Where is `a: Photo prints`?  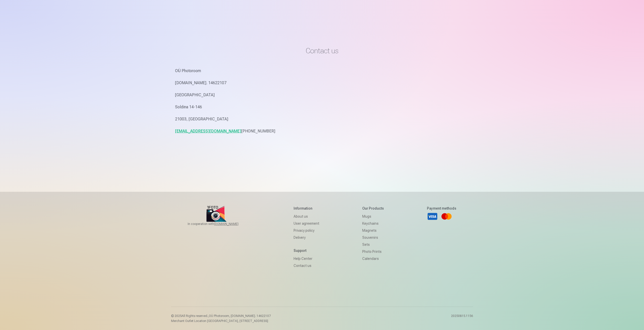
a: Photo prints is located at coordinates (373, 252).